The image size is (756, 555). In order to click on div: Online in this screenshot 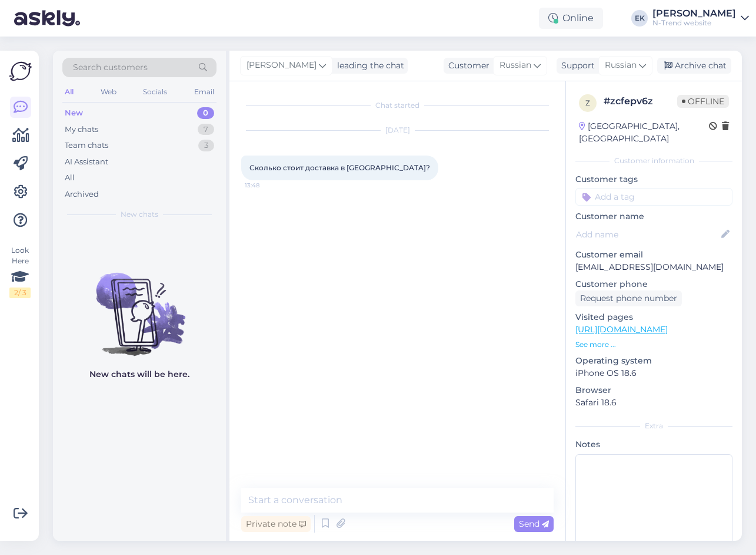, I will do `click(571, 18)`.